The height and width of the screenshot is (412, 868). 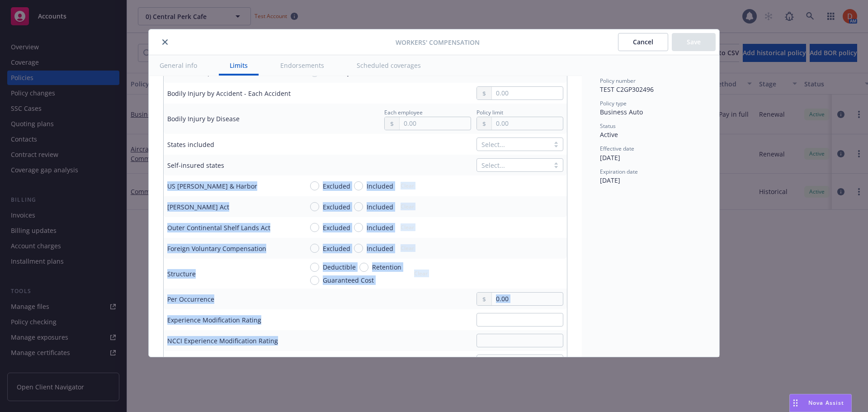 What do you see at coordinates (617, 81) in the screenshot?
I see `span: Policy number` at bounding box center [617, 81].